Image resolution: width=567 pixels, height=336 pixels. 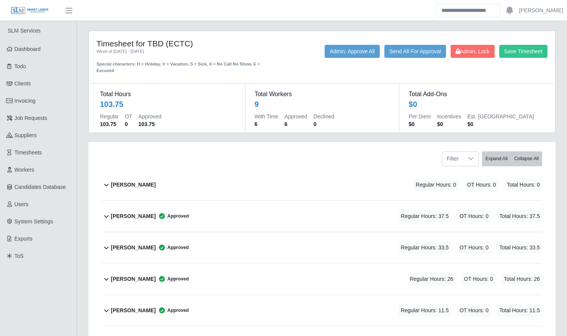 I want to click on span: Workers, so click(x=25, y=170).